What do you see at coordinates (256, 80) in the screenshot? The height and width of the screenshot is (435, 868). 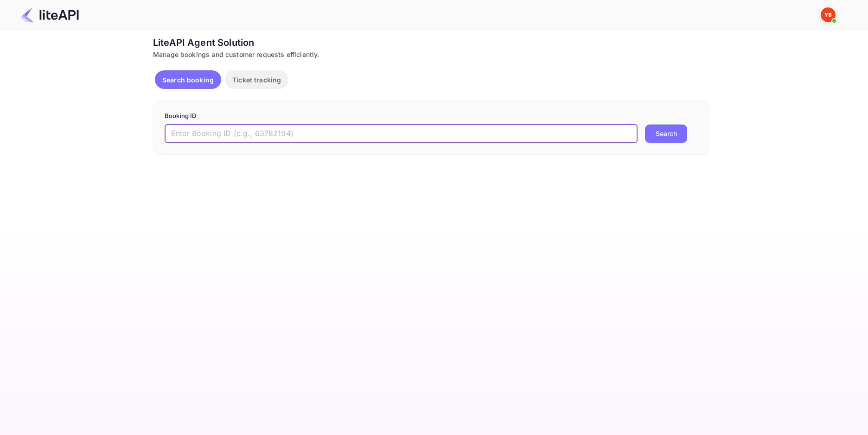 I see `p: Ticket tracking` at bounding box center [256, 80].